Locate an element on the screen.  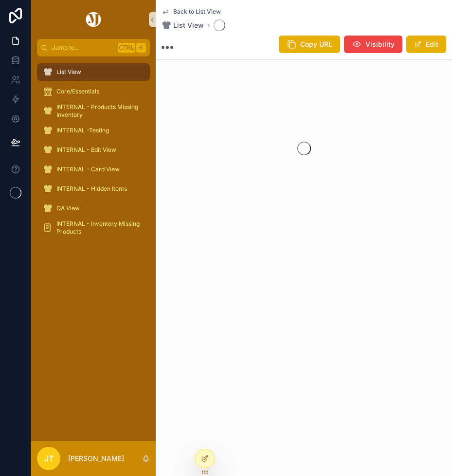
span: INTERNAL - Products Missing Inventory is located at coordinates (98, 111).